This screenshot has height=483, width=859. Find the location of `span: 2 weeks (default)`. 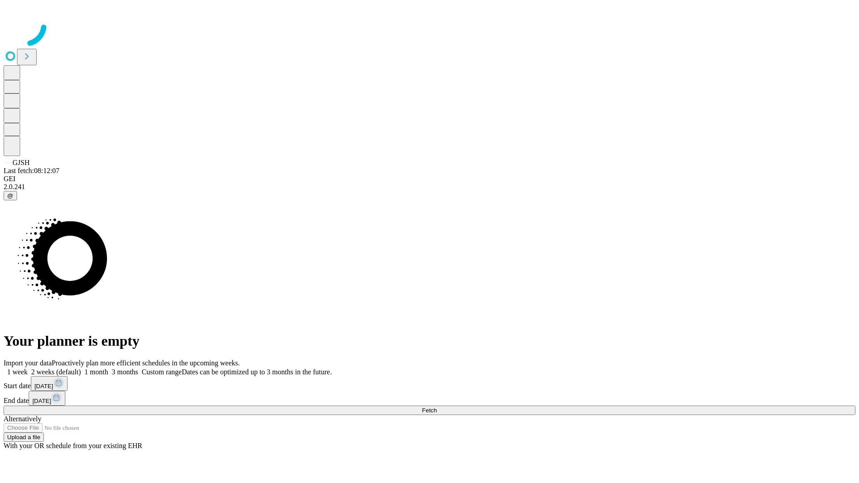

span: 2 weeks (default) is located at coordinates (56, 372).